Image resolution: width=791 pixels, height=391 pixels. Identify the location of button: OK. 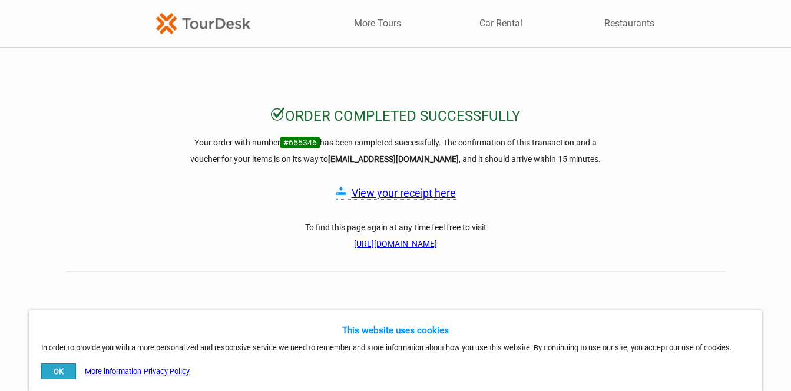
(58, 371).